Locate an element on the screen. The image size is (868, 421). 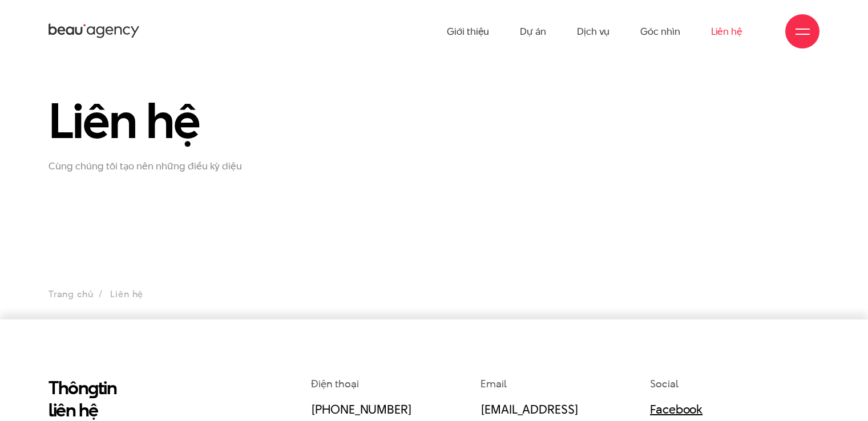
h1: Liên hệ is located at coordinates (171, 121).